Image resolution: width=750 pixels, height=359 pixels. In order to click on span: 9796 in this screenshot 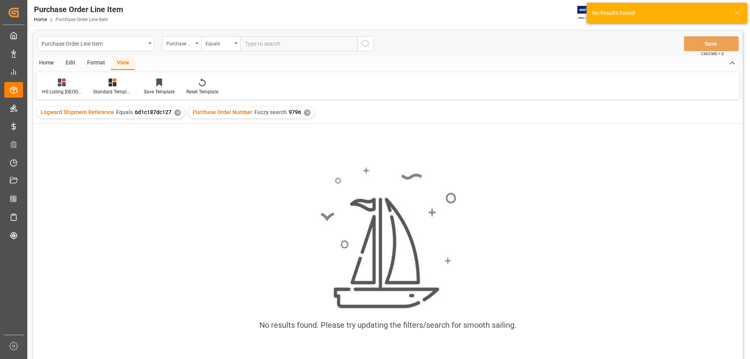, I will do `click(295, 112)`.